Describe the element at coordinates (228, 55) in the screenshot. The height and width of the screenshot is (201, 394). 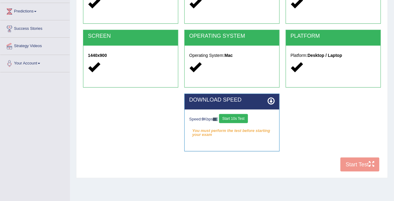
I see `strong: Mac` at that location.